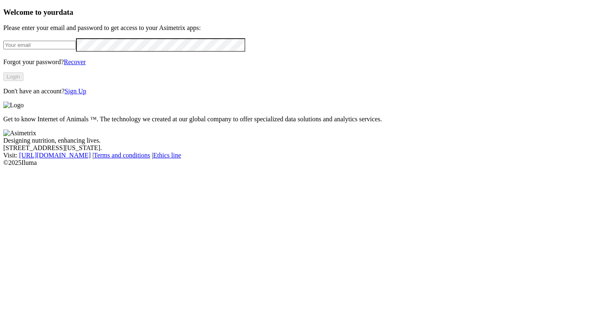 This screenshot has width=604, height=317. Describe the element at coordinates (74, 62) in the screenshot. I see `a: Recover` at that location.